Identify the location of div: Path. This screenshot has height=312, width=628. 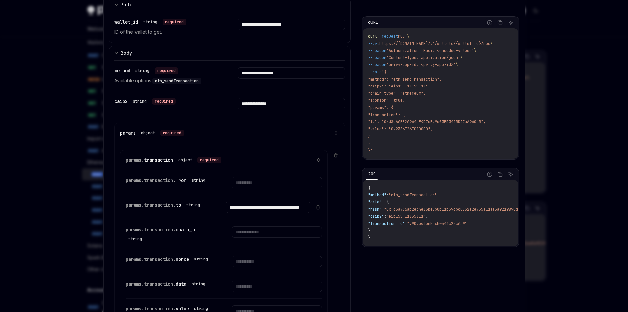
(126, 5).